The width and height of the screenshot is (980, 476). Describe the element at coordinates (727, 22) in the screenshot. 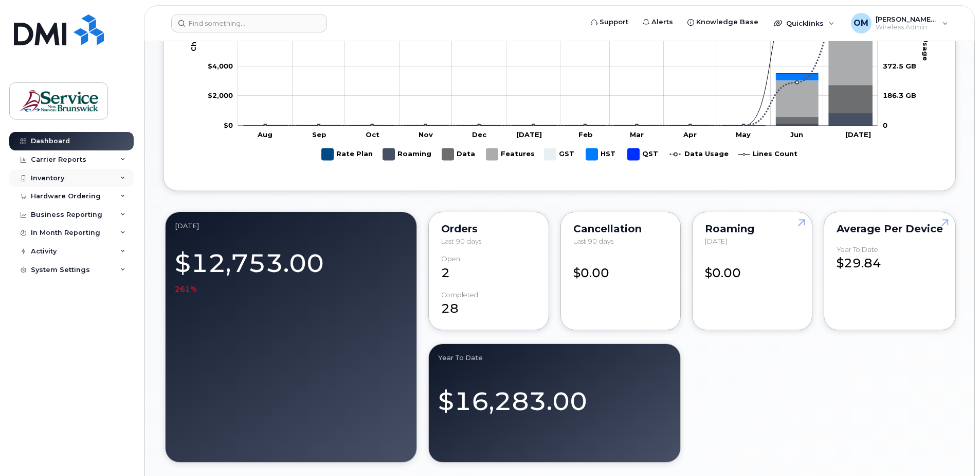

I see `span: Knowledge Base` at that location.